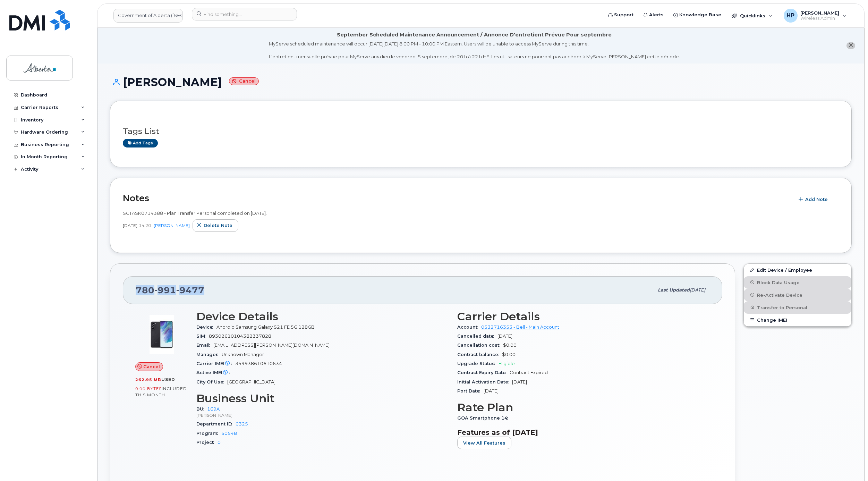 The height and width of the screenshot is (481, 868). Describe the element at coordinates (148, 380) in the screenshot. I see `span: 262.95 MB` at that location.